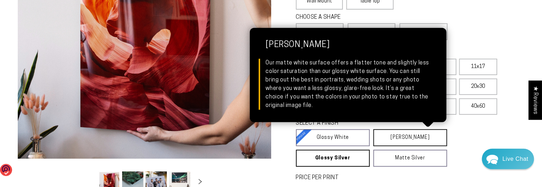 The height and width of the screenshot is (187, 542). I want to click on label: 11x17, so click(478, 67).